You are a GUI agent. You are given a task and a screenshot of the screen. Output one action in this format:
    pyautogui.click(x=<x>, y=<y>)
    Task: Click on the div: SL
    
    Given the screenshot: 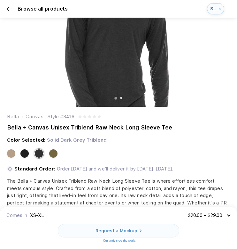 What is the action you would take?
    pyautogui.click(x=214, y=9)
    